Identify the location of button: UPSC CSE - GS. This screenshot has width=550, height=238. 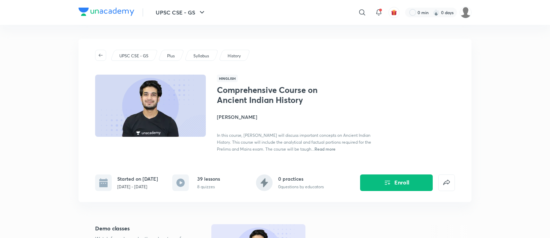
(181, 12).